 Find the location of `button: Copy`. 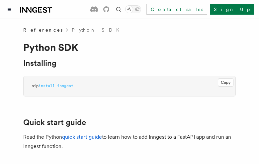

button: Copy is located at coordinates (226, 82).